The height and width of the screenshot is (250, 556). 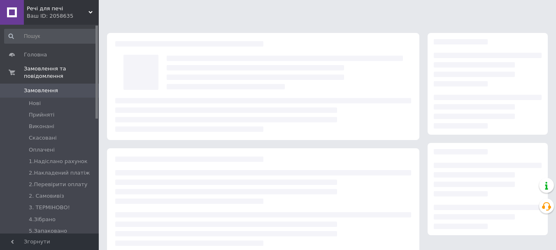 I want to click on span: Нові, so click(x=35, y=103).